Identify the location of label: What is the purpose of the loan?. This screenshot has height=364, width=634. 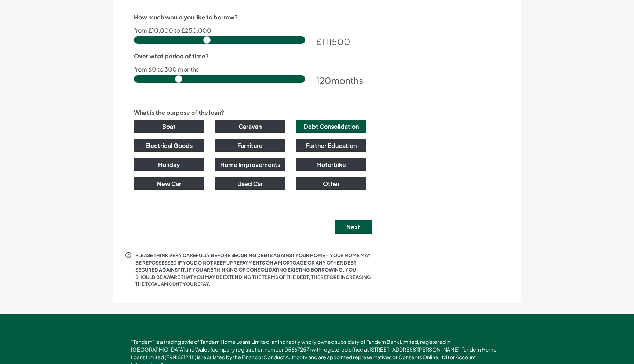
(179, 113).